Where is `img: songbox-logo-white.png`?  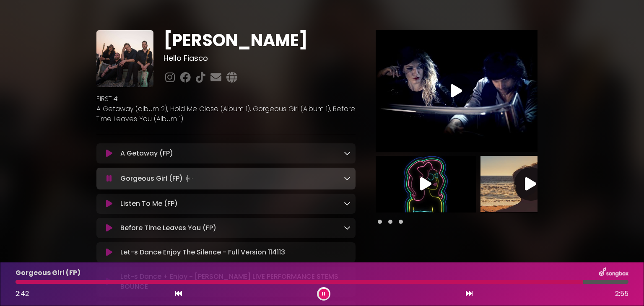
img: songbox-logo-white.png is located at coordinates (614, 273).